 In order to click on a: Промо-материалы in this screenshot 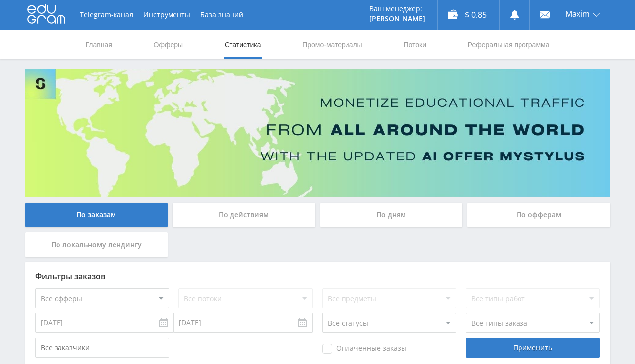, I will do `click(332, 45)`.